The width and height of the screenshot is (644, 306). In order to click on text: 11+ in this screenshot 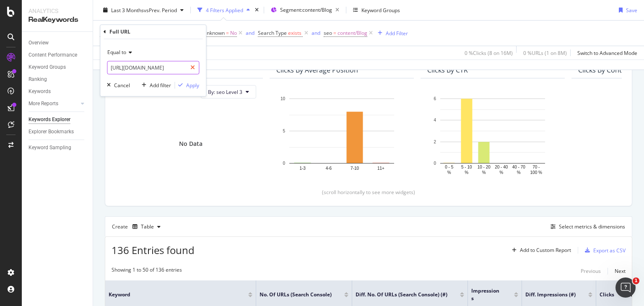, I will do `click(381, 168)`.